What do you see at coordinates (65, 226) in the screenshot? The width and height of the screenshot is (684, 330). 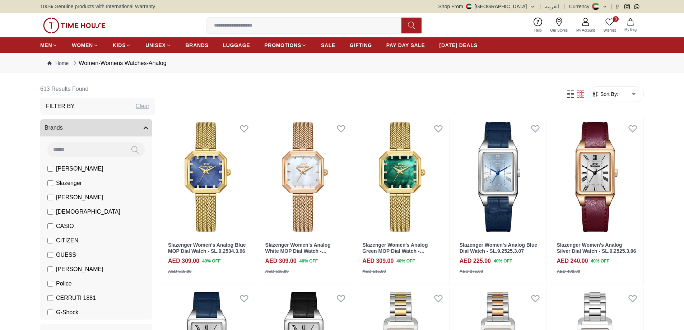 I see `span: CASIO` at bounding box center [65, 226].